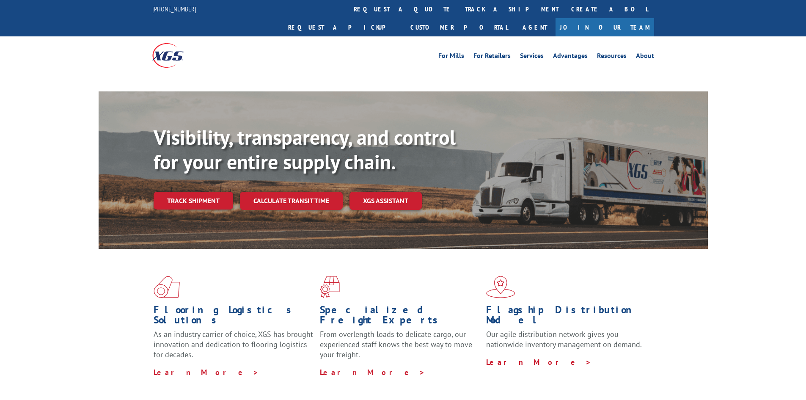 The image size is (806, 400). I want to click on a: For Mills, so click(451, 57).